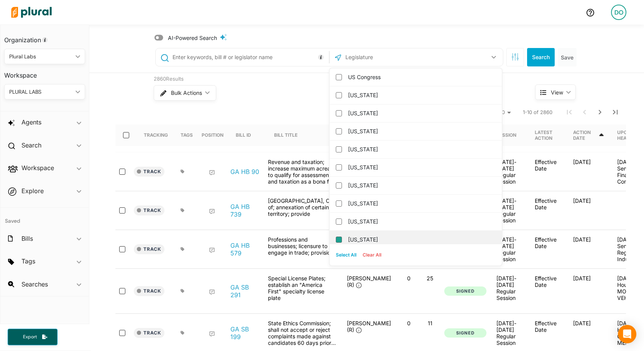 Image resolution: width=644 pixels, height=351 pixels. I want to click on button: Save, so click(567, 57).